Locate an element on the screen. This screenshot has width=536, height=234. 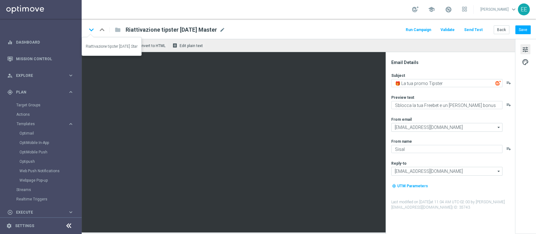
button: Validate is located at coordinates (447, 30).